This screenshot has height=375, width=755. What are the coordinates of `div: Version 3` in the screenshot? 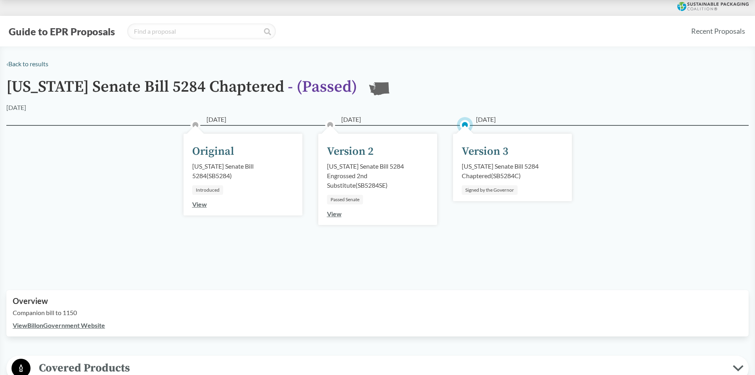 It's located at (485, 151).